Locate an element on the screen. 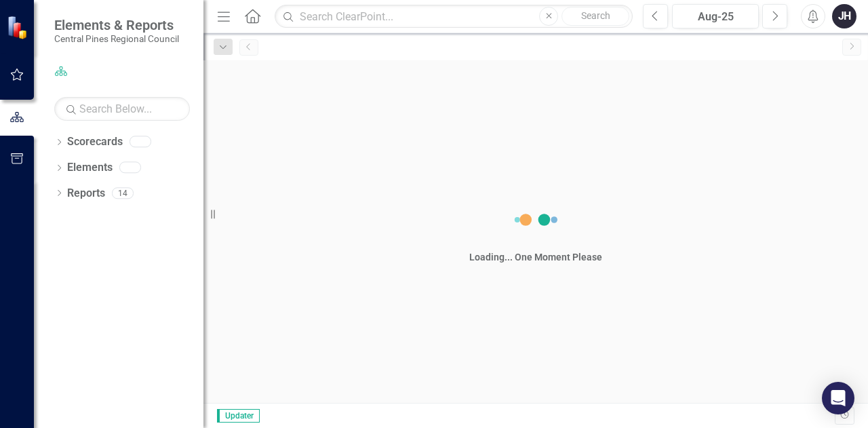 The height and width of the screenshot is (428, 868). small: Central Pines Regional Council is located at coordinates (117, 39).